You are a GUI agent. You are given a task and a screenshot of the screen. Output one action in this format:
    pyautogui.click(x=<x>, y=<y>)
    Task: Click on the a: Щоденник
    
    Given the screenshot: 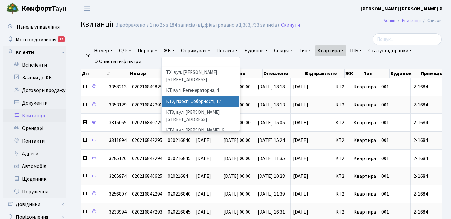 What is the action you would take?
    pyautogui.click(x=35, y=179)
    